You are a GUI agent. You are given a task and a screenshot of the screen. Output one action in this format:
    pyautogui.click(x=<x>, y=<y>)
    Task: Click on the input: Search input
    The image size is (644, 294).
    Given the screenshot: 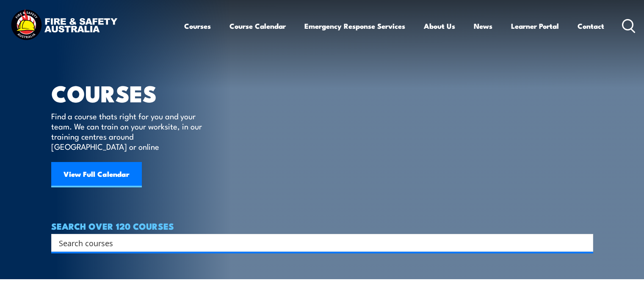 What is the action you would take?
    pyautogui.click(x=317, y=243)
    